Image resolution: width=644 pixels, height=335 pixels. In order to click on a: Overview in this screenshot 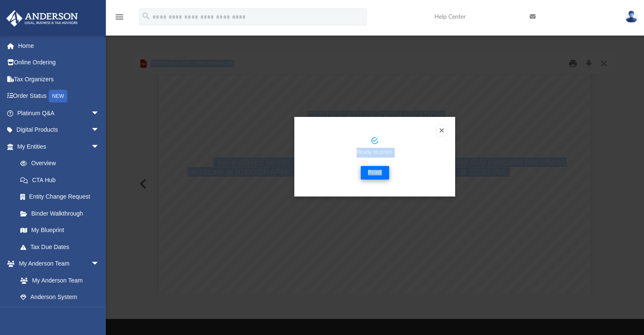, I will do `click(62, 164)`.